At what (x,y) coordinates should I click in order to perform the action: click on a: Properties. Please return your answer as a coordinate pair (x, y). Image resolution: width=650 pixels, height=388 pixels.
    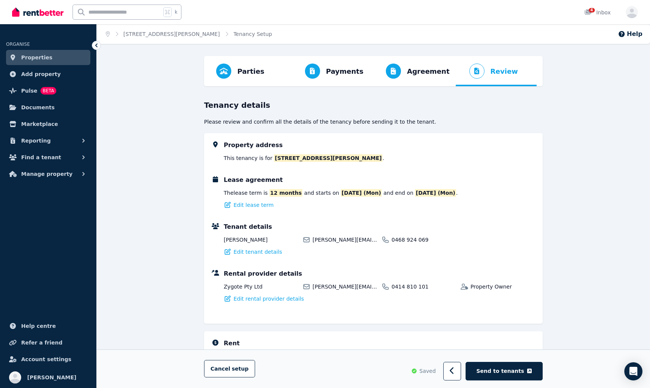
    Looking at the image, I should click on (48, 57).